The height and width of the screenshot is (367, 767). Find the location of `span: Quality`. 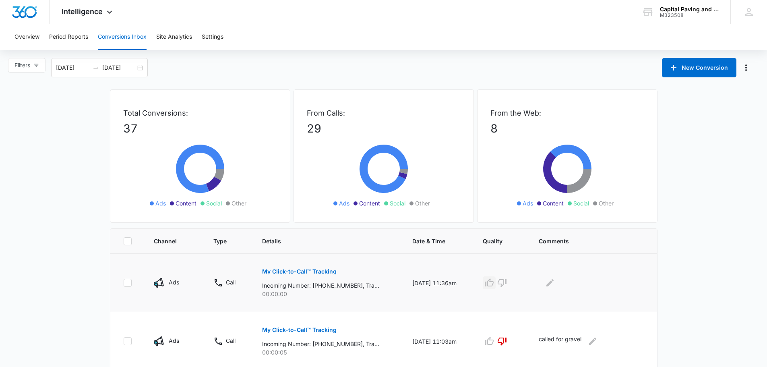

span: Quality is located at coordinates (495, 241).